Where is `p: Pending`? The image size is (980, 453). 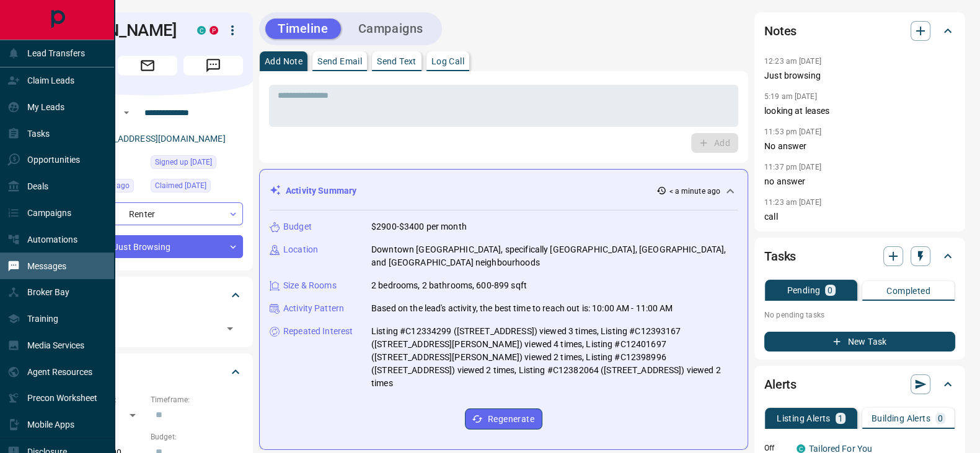 p: Pending is located at coordinates (803, 290).